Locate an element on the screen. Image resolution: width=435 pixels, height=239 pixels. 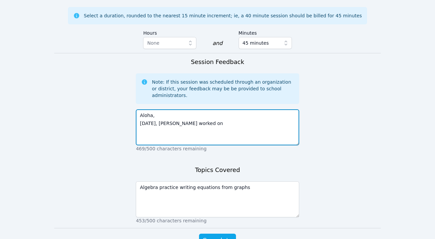
button: 45 minutes is located at coordinates (265, 43).